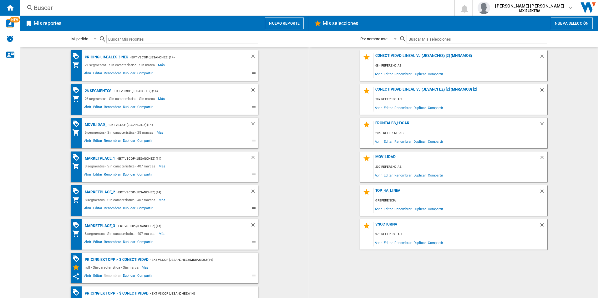 The height and width of the screenshot is (298, 598). I want to click on div: top_4a_linea, so click(456, 193).